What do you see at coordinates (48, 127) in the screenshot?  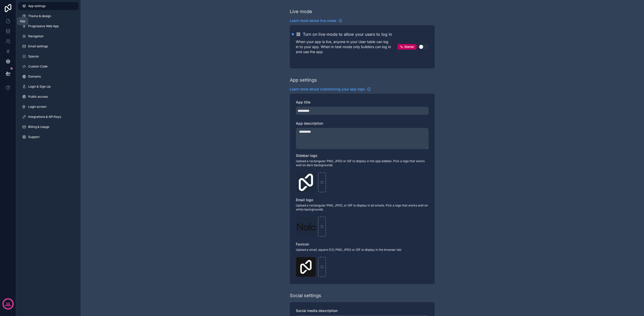 I see `a: Billing & Usage` at bounding box center [48, 127].